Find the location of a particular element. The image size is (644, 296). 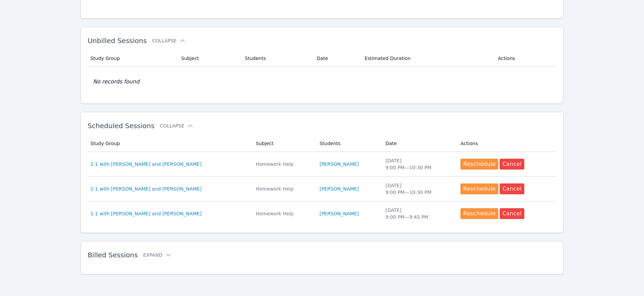

th: Estimated Duration is located at coordinates (427, 58).